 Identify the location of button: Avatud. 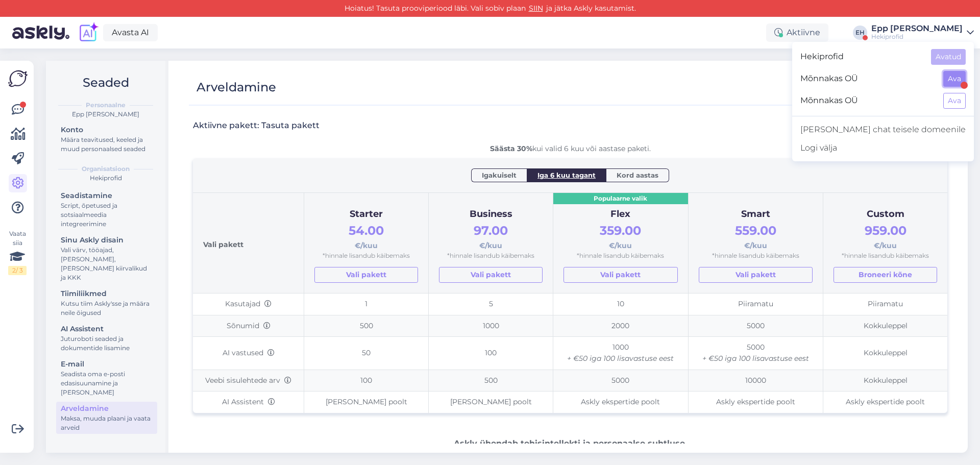
(948, 57).